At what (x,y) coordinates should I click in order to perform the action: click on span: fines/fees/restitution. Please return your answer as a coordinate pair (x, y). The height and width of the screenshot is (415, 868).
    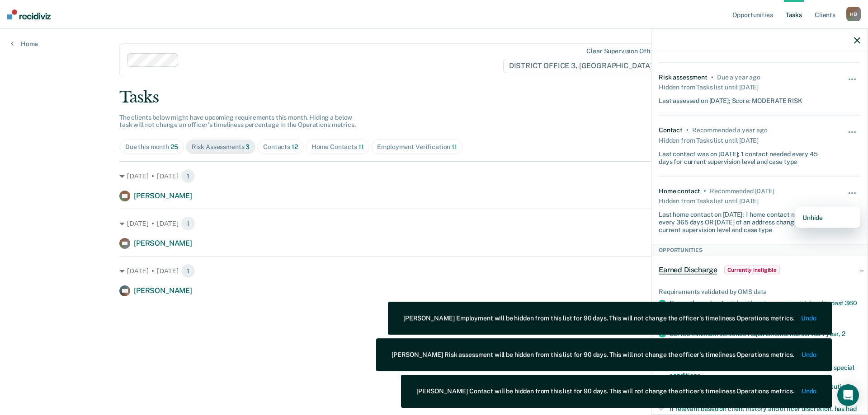
    Looking at the image, I should click on (817, 387).